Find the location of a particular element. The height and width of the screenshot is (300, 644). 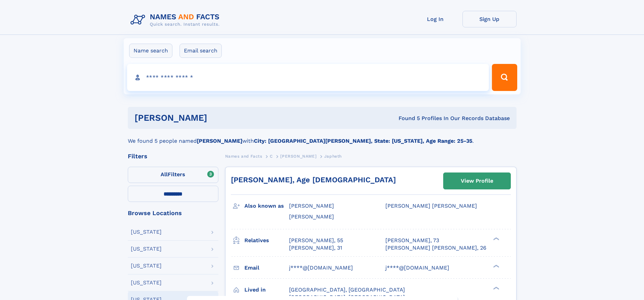

span: Japheth is located at coordinates (333, 156).